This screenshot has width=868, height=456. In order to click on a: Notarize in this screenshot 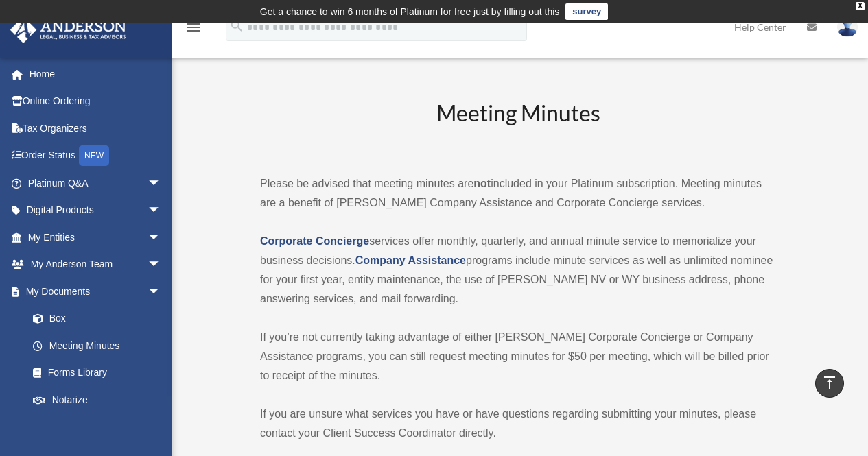, I will do `click(100, 400)`.